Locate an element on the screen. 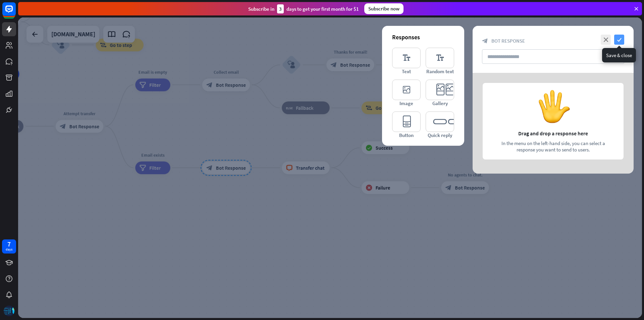 The height and width of the screenshot is (320, 644). div: Subscribe now is located at coordinates (383, 9).